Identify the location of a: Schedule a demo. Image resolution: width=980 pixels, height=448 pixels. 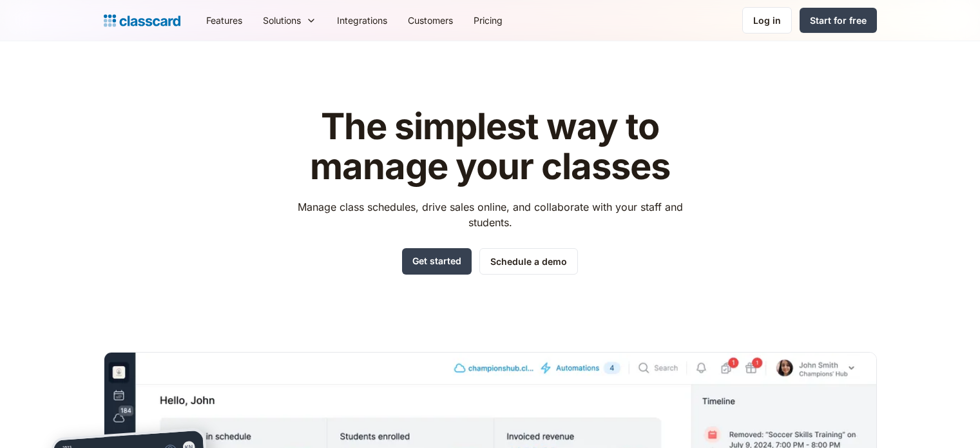
(528, 261).